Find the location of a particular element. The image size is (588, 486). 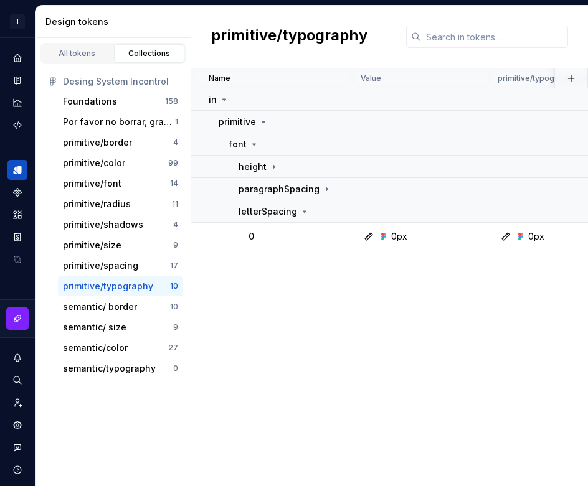

p: letterSpacing is located at coordinates (268, 212).